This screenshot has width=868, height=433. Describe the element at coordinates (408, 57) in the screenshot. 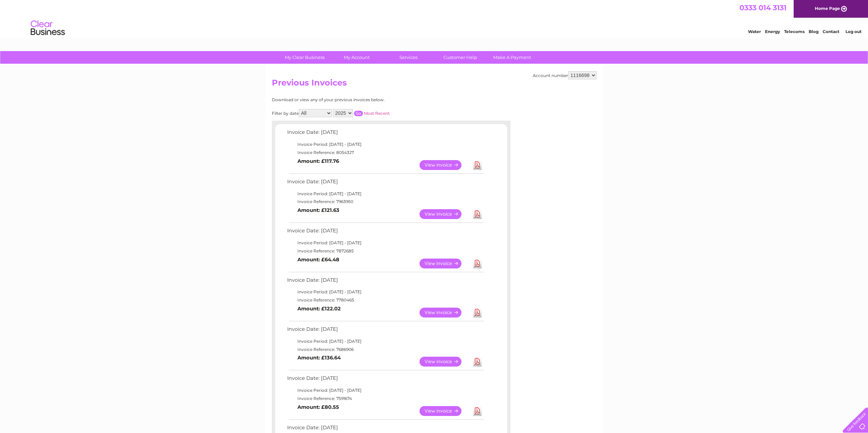

I see `a: Services` at that location.